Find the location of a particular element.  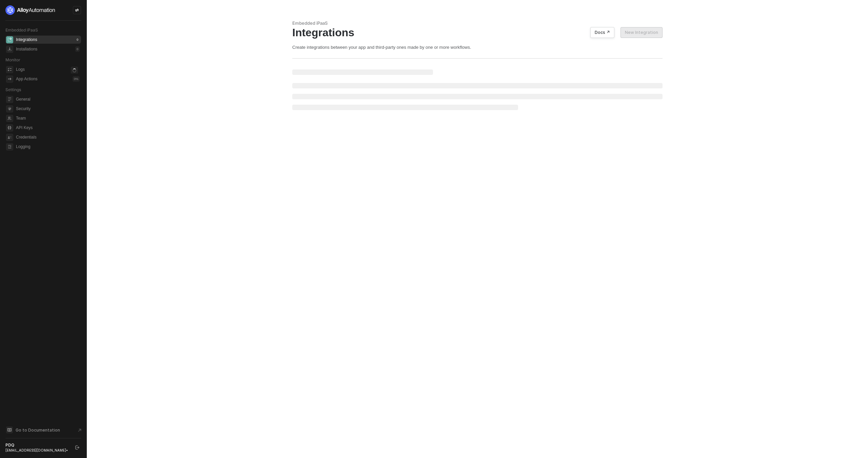

span: security is located at coordinates (9, 109).